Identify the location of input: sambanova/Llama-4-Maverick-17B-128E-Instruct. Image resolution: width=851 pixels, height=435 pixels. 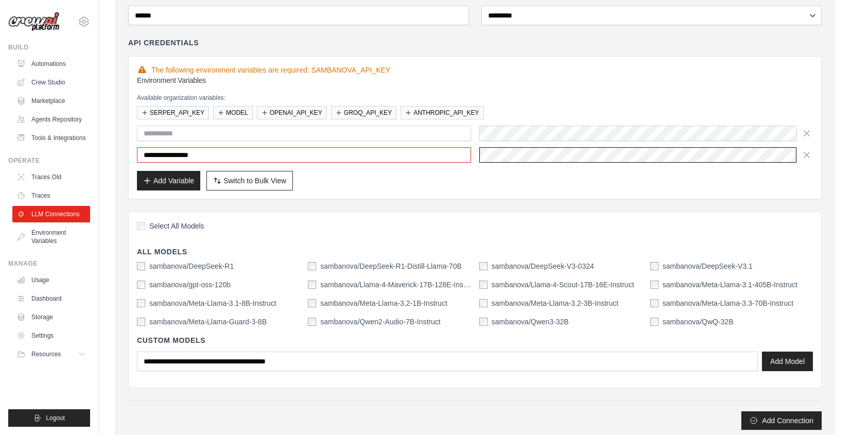
(312, 285).